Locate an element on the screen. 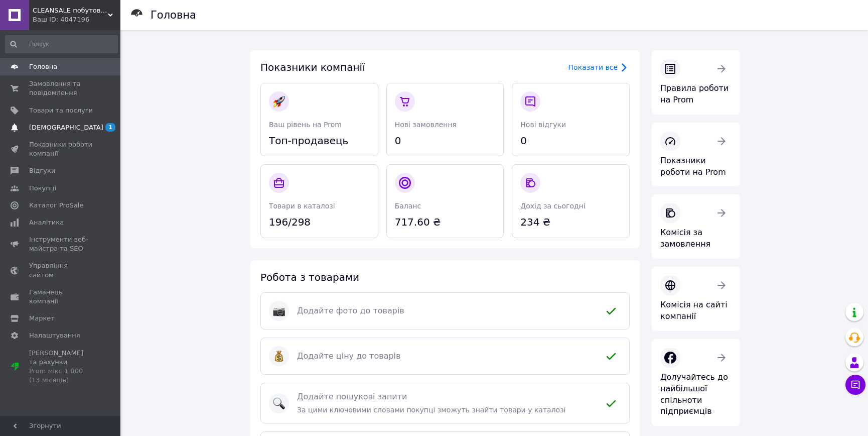 This screenshot has height=436, width=868. span: 196/298 is located at coordinates (319, 222).